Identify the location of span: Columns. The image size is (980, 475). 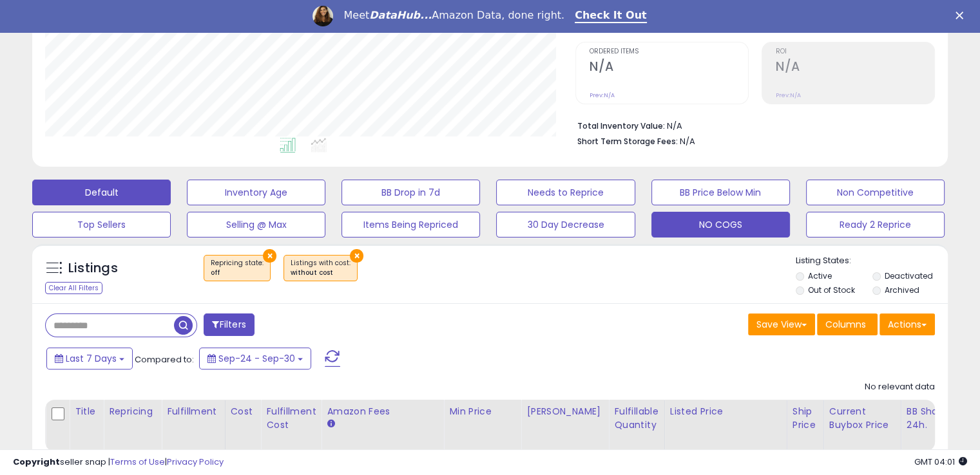
(845, 325).